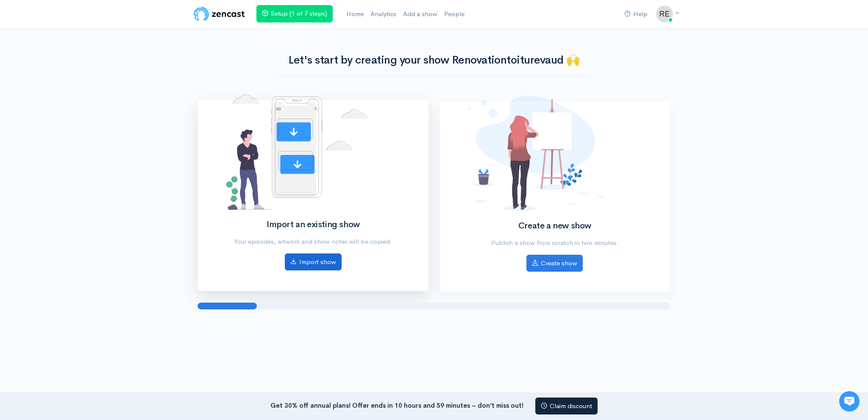 The height and width of the screenshot is (420, 868). I want to click on h2: Just let us know if you need anything and we'll be happy to help! 🙂, so click(85, 77).